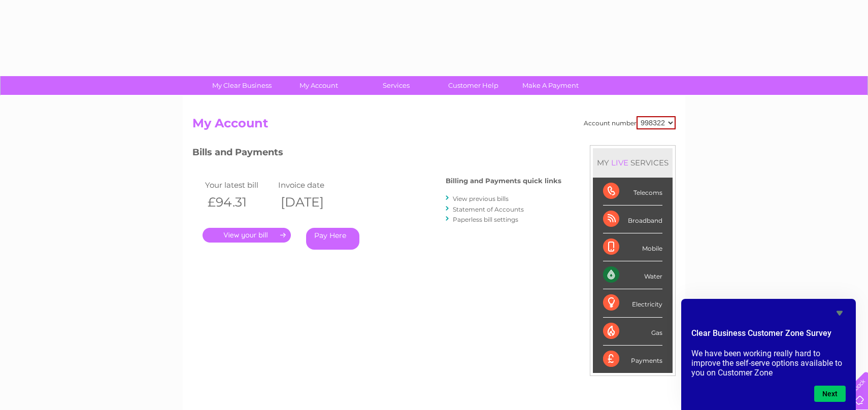  Describe the element at coordinates (632, 332) in the screenshot. I see `div: Gas` at that location.